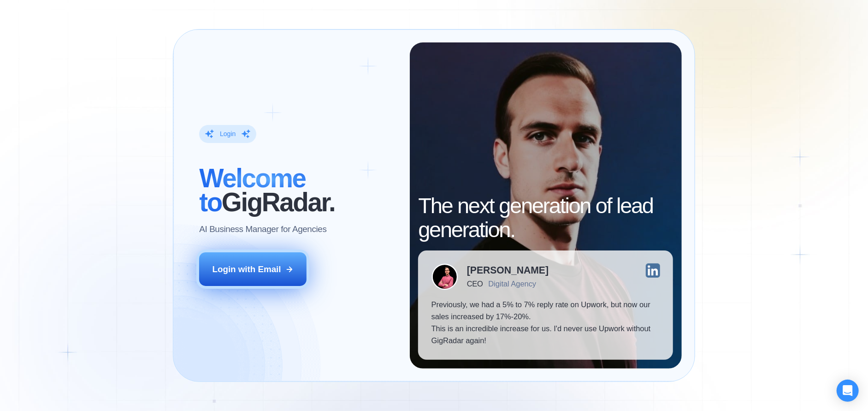  What do you see at coordinates (228, 134) in the screenshot?
I see `div: Login` at bounding box center [228, 134].